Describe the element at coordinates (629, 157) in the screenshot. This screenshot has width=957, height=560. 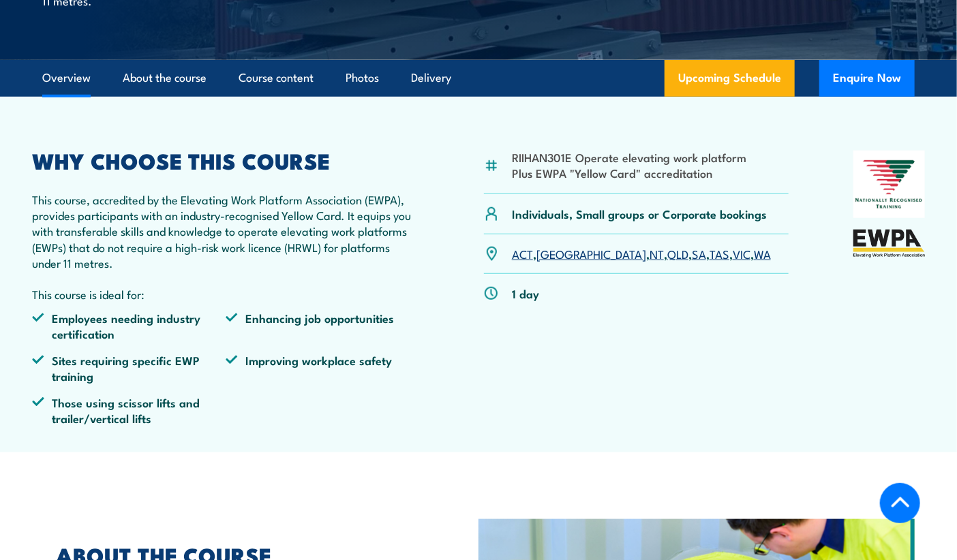
I see `li: RIIHAN301E Operate elevating work platform` at that location.